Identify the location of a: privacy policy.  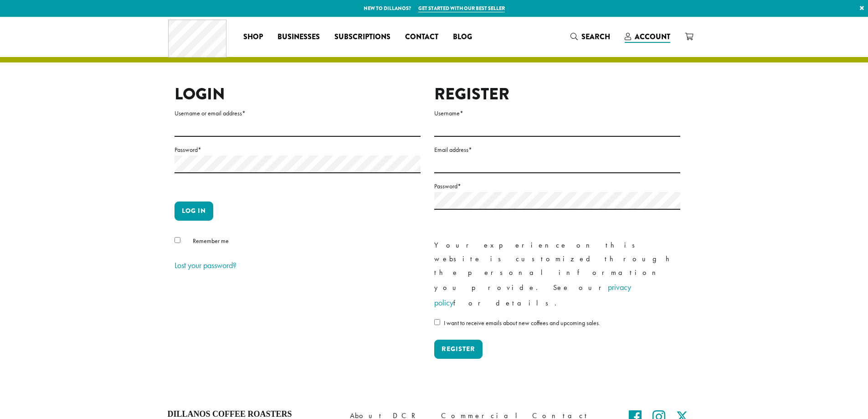
(532, 295).